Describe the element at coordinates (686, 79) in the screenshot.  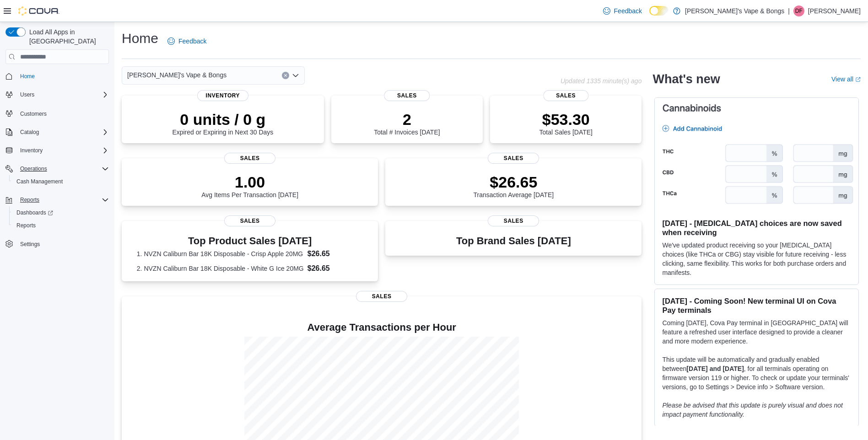
I see `h2: What's new` at that location.